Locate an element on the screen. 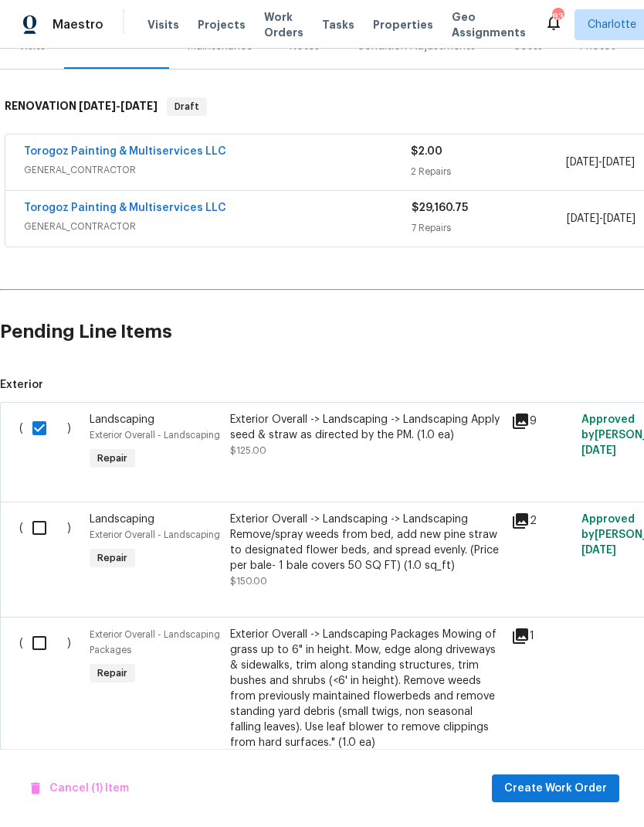 The image size is (644, 827). span: Create Work Order is located at coordinates (556, 789).